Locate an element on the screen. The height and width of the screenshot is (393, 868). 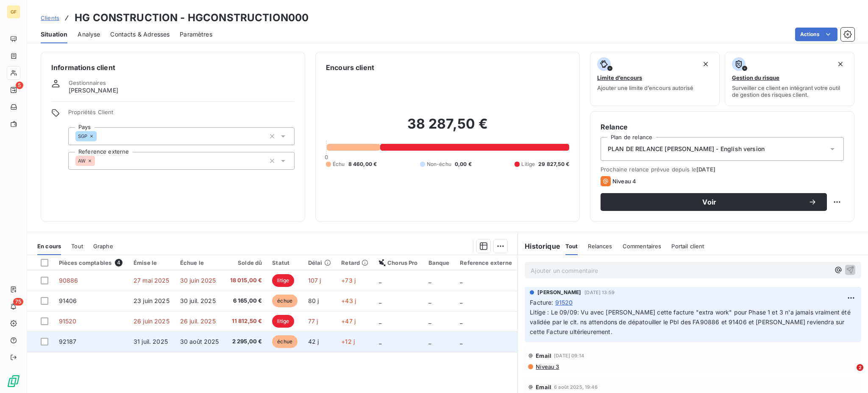
img: Logo LeanPay is located at coordinates (13, 381).